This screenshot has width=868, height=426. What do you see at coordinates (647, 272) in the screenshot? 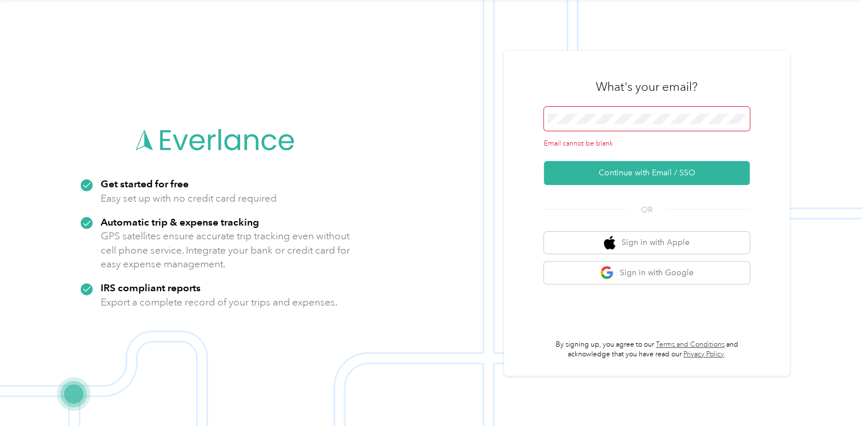
I see `button: google logoSign in with Google` at bounding box center [647, 272].